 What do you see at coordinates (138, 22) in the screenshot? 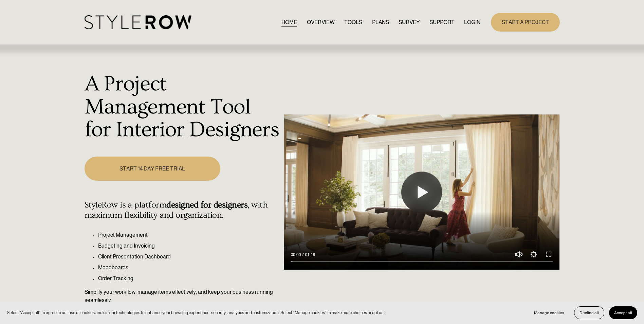
I see `img: StyleRow` at bounding box center [138, 22].